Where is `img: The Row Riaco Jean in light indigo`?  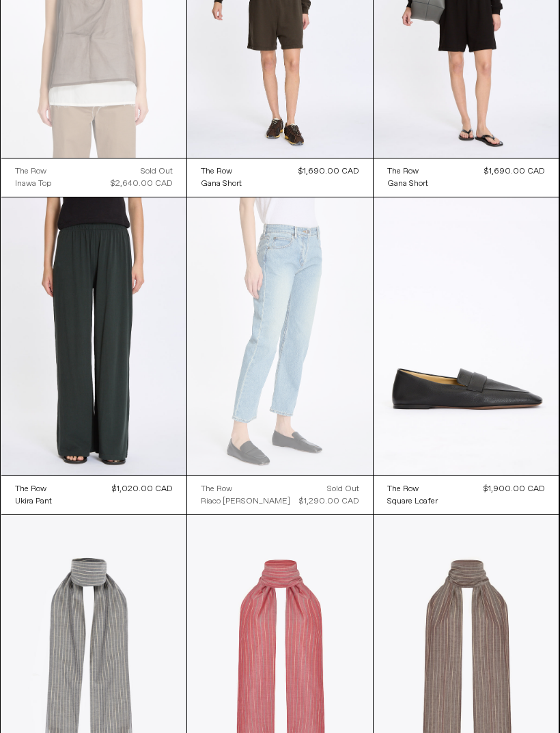
img: The Row Riaco Jean in light indigo is located at coordinates (280, 337).